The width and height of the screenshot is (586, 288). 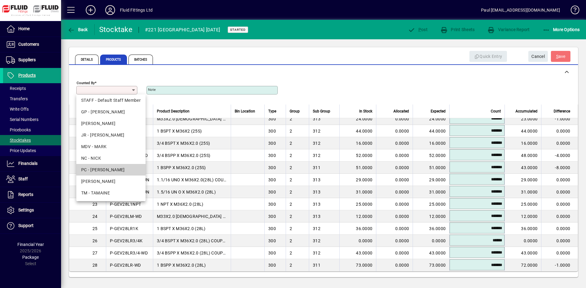 I want to click on td: 51.0000, so click(x=358, y=168).